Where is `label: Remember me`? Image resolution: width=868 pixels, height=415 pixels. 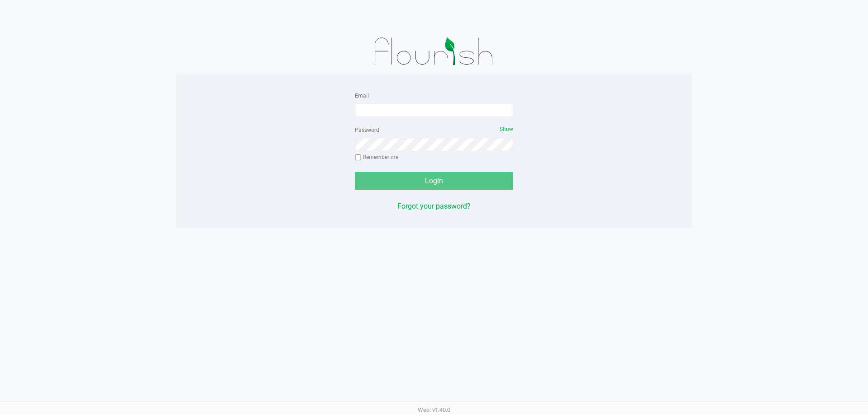 label: Remember me is located at coordinates (377, 157).